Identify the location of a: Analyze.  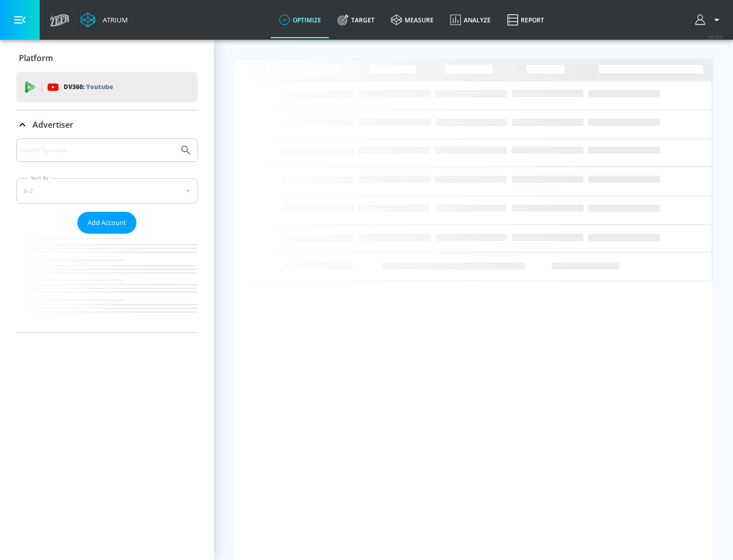
(470, 20).